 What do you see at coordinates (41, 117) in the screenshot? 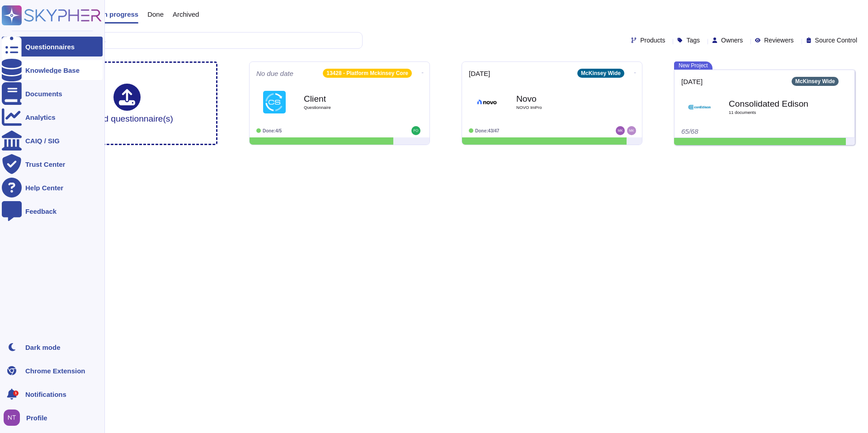
I see `div: Analytics` at bounding box center [41, 117].